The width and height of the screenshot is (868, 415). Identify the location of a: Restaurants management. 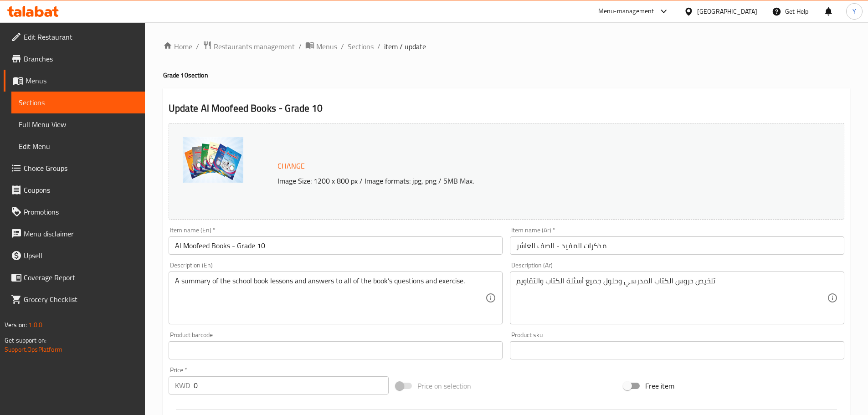
(249, 47).